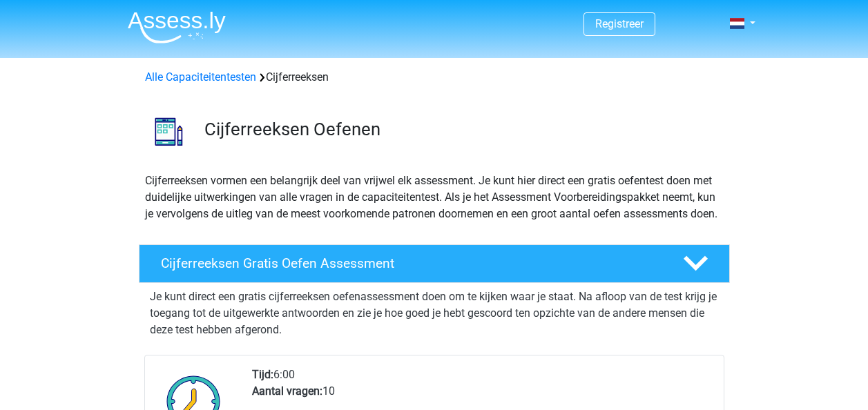 The width and height of the screenshot is (868, 410). I want to click on b: Aantal vragen:, so click(287, 390).